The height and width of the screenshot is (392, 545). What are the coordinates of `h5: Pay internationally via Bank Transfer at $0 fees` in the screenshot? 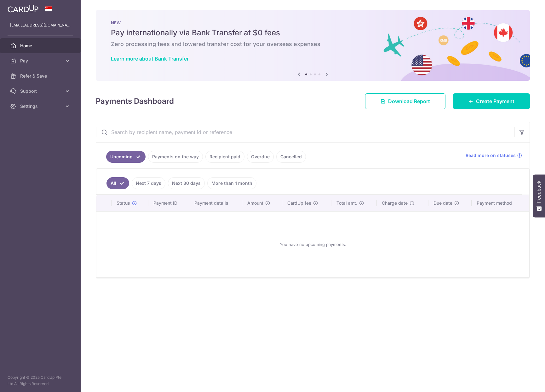 It's located at (313, 33).